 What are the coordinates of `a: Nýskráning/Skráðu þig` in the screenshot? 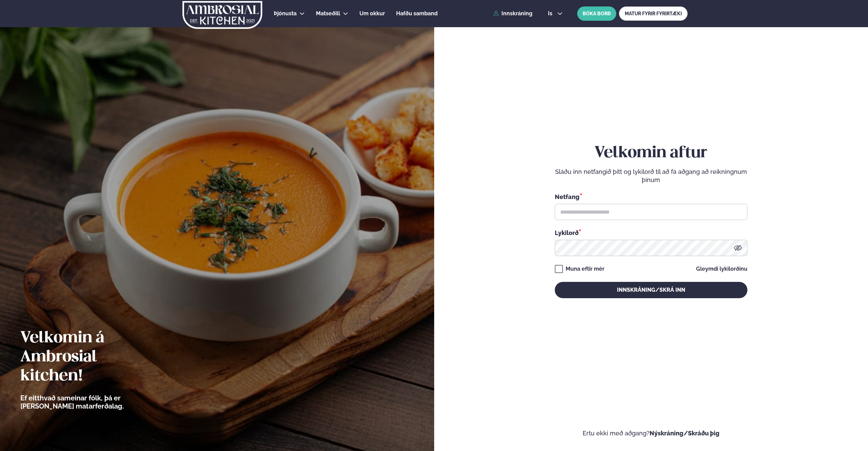 It's located at (685, 433).